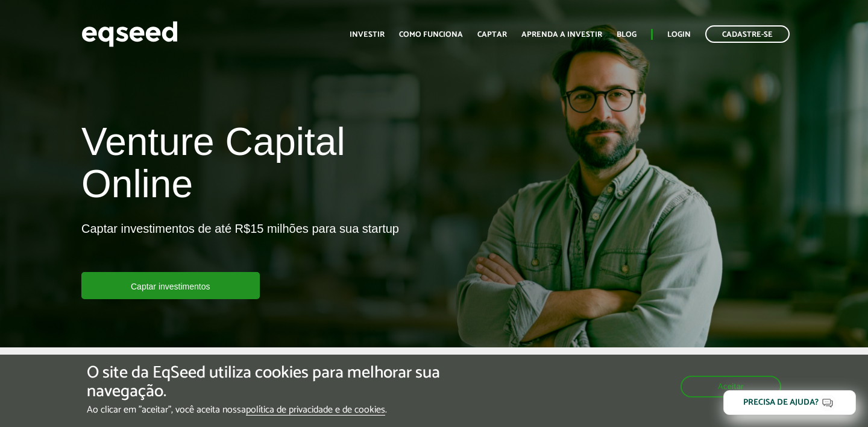 Image resolution: width=868 pixels, height=427 pixels. I want to click on a: Captar investimentos, so click(170, 285).